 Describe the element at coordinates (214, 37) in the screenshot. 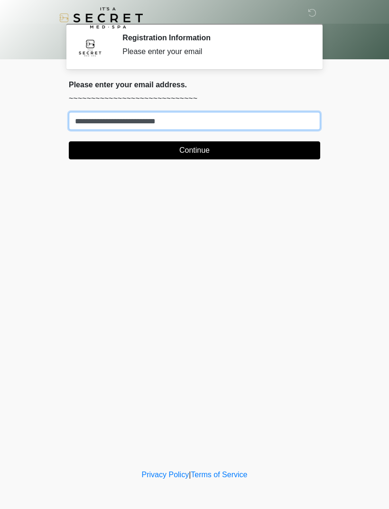

I see `h2: Registration Information` at that location.